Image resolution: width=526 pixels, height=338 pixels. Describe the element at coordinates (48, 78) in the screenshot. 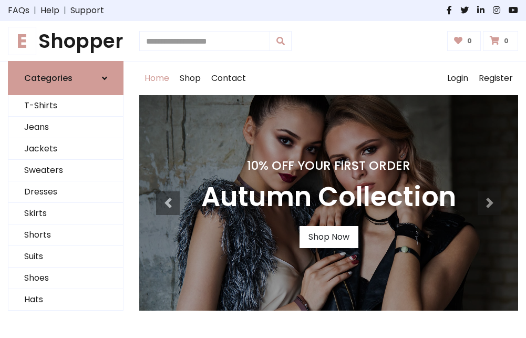

I see `h6: Categories` at that location.